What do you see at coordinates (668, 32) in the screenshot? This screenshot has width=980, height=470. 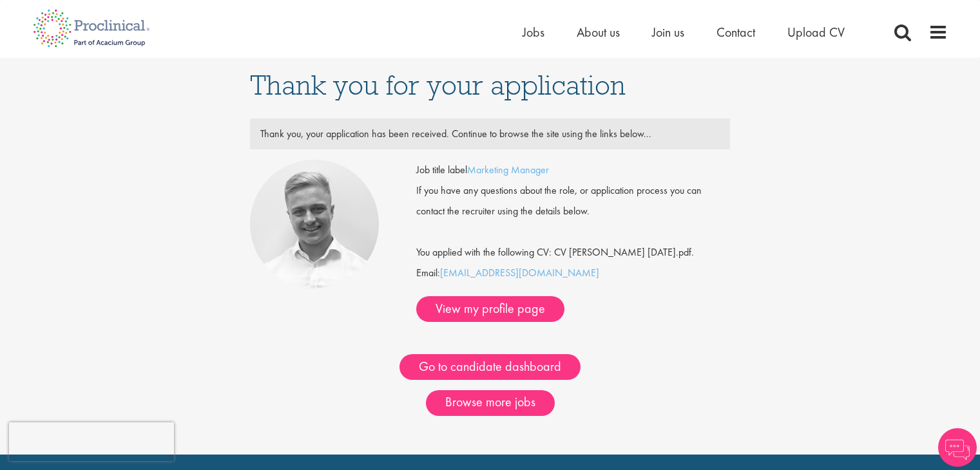 I see `span: Join us` at bounding box center [668, 32].